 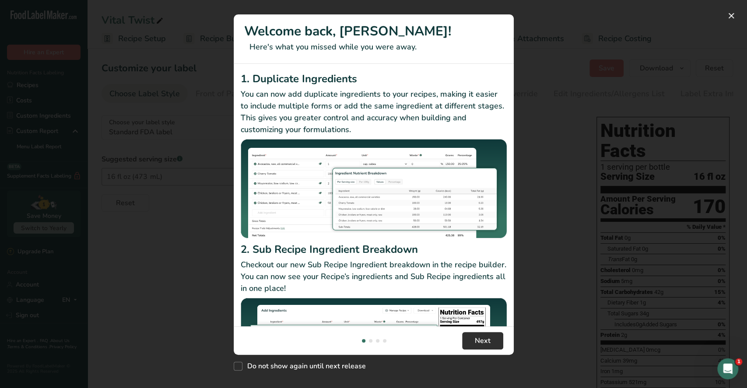 I want to click on span: 1, so click(x=739, y=362).